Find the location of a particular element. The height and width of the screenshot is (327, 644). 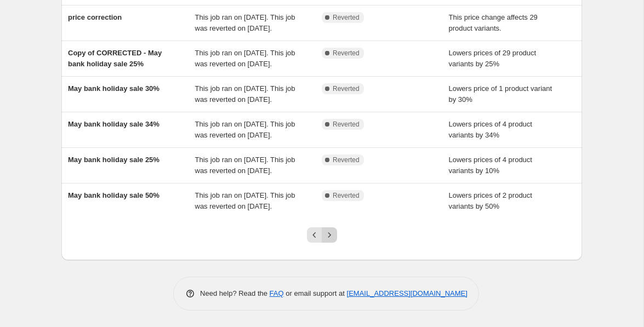

a: FAQ is located at coordinates (277, 293).